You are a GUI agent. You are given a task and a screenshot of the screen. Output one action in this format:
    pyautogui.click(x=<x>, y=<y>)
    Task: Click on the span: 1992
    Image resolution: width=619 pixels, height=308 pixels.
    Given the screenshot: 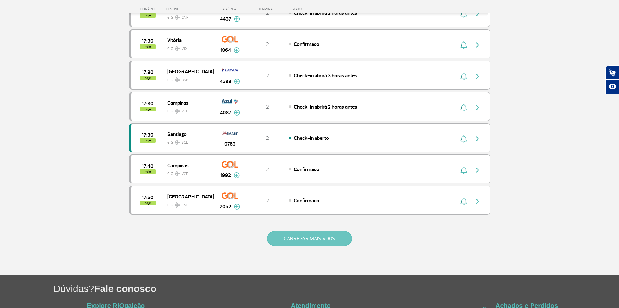 What is the action you would take?
    pyautogui.click(x=226, y=175)
    